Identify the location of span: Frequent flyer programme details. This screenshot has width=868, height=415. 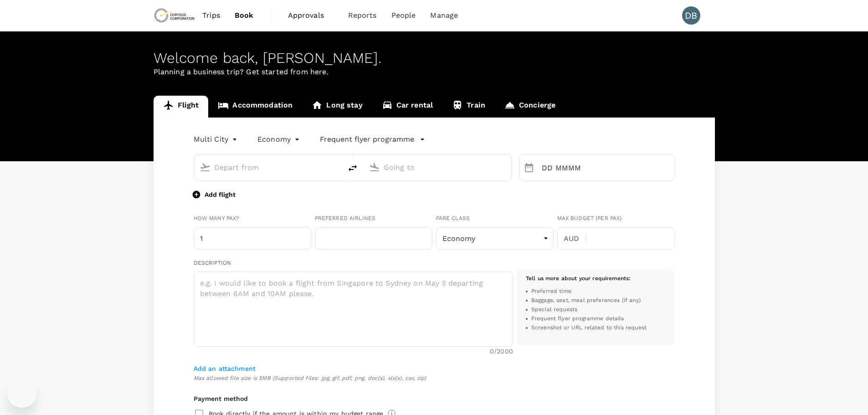
(578, 319).